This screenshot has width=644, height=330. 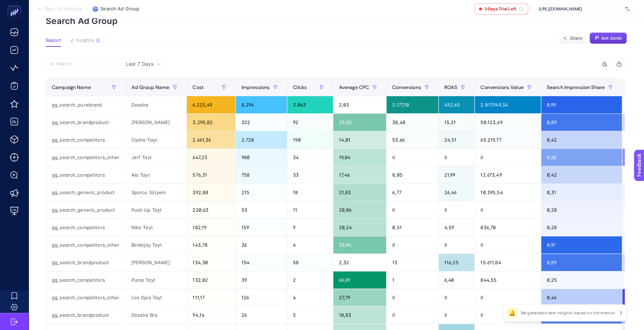 I want to click on p: We generated new insights based on the metrics, so click(x=567, y=313).